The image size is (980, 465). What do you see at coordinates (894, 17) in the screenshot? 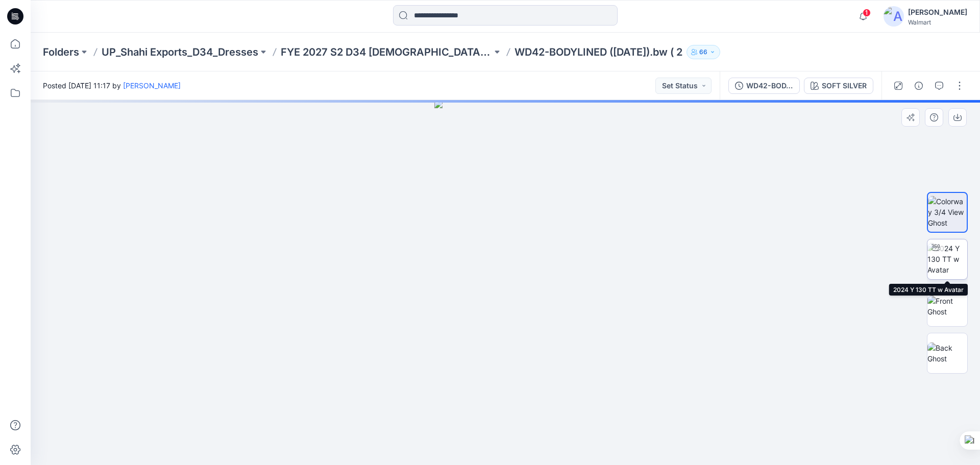
I see `img: avatar` at bounding box center [894, 17].